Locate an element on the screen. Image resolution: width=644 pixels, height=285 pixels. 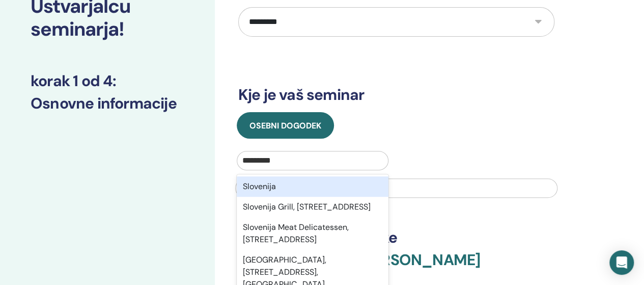
h3: korak 1 od 4 : is located at coordinates (107, 81).